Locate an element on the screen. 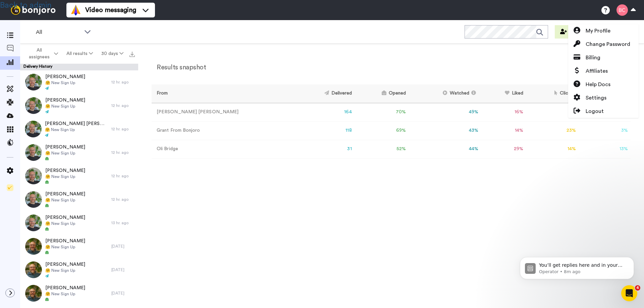  td: 29 % is located at coordinates (504, 148).